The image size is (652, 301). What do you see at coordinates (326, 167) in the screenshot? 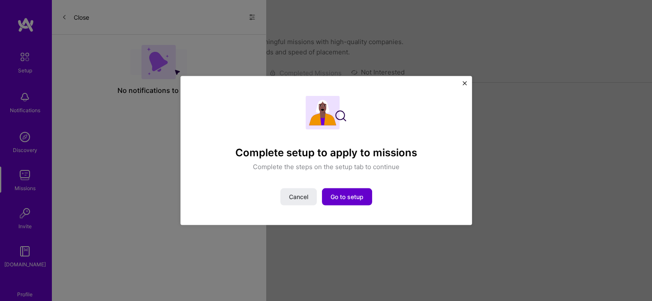
I see `p: Complete the steps on the setup tab to continue` at bounding box center [326, 167].